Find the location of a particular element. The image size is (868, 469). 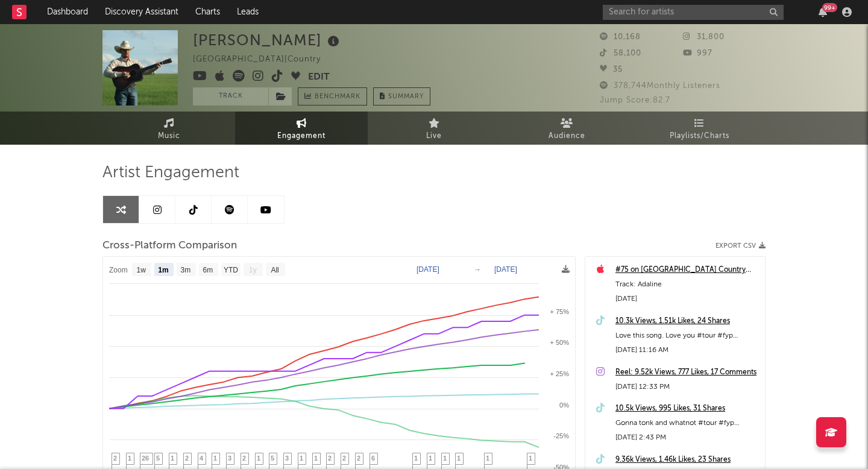

span: 58,100 is located at coordinates (620, 53).